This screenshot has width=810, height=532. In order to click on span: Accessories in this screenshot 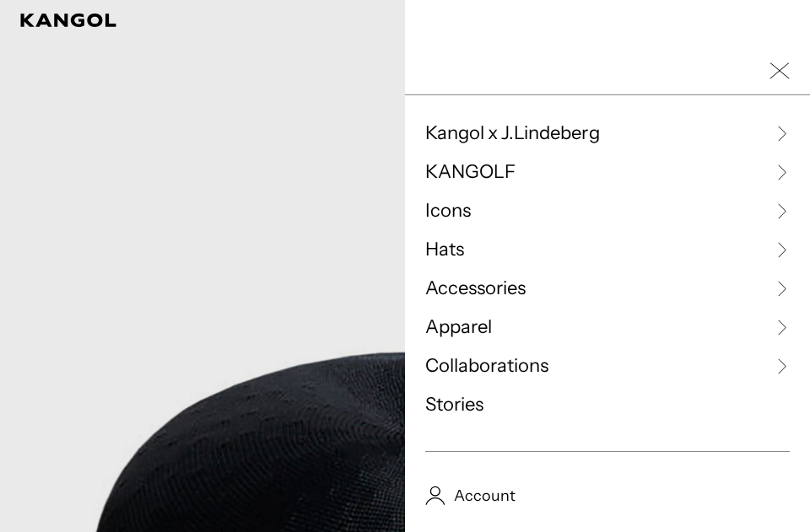, I will do `click(475, 289)`.